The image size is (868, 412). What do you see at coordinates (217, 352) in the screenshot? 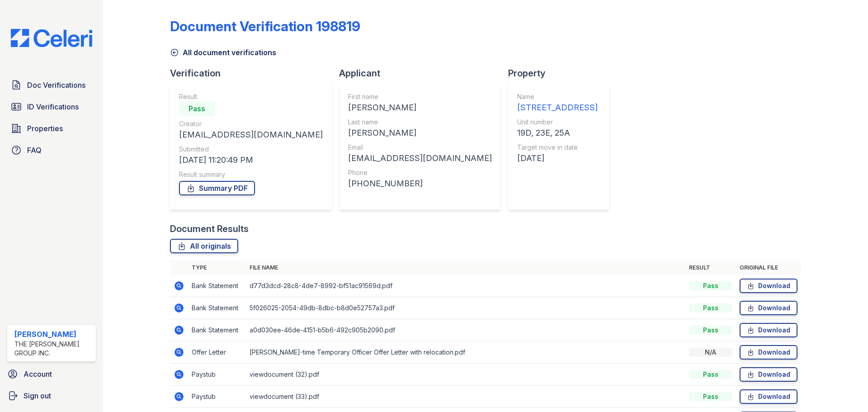
I see `td: Offer Letter` at bounding box center [217, 352].